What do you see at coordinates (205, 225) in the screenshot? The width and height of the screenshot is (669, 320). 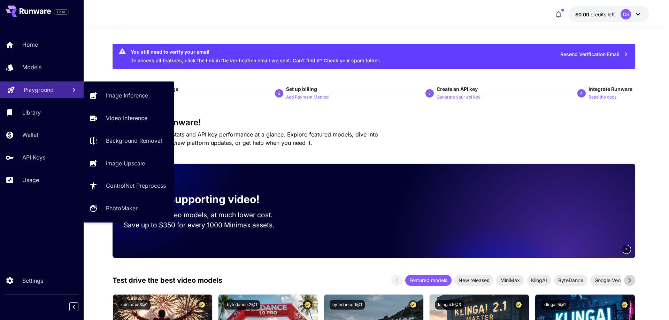 I see `p: Save up to $350 for every 1000 Minimax assets.` at bounding box center [205, 225].